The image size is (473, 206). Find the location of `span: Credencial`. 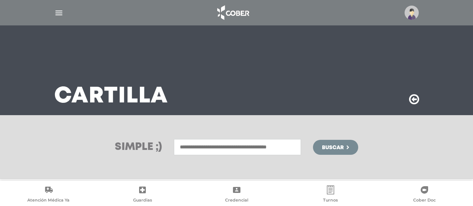

span: Credencial is located at coordinates (237, 201).